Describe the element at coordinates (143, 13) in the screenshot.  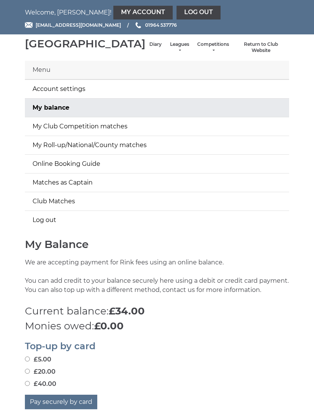
I see `a: My Account` at that location.